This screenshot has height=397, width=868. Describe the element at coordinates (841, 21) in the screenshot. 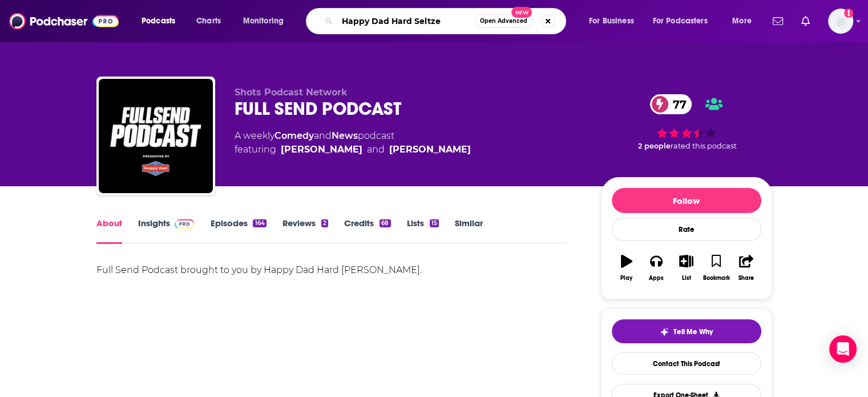

I see `button: Show profile menu` at that location.